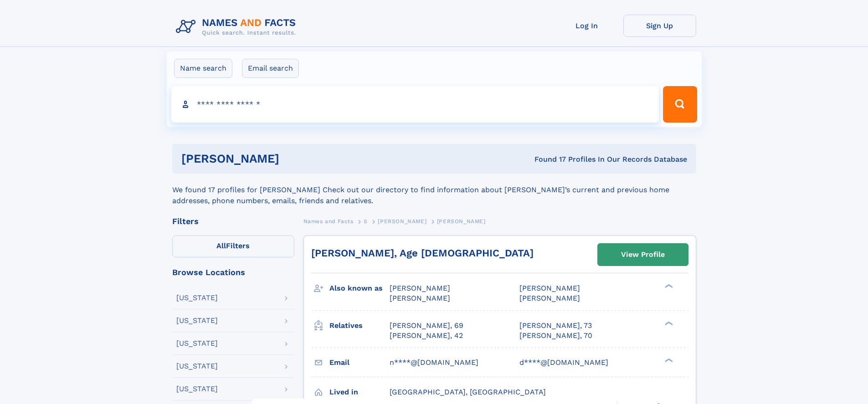 This screenshot has height=404, width=868. I want to click on button: Search Button, so click(680, 105).